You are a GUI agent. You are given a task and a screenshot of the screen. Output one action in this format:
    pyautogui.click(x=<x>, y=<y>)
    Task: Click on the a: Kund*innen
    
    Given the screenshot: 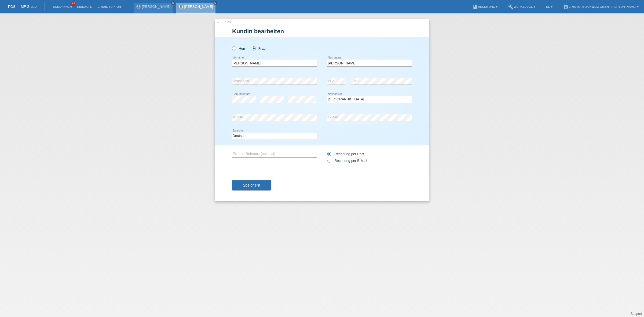 What is the action you would take?
    pyautogui.click(x=62, y=7)
    